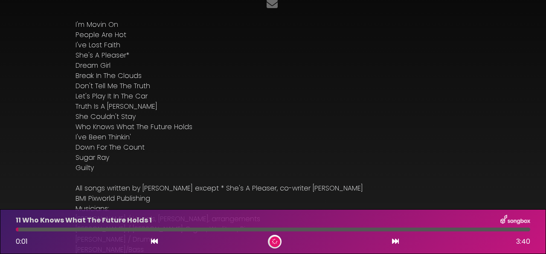 The width and height of the screenshot is (546, 254). Describe the element at coordinates (273, 209) in the screenshot. I see `p: Musicians:` at that location.